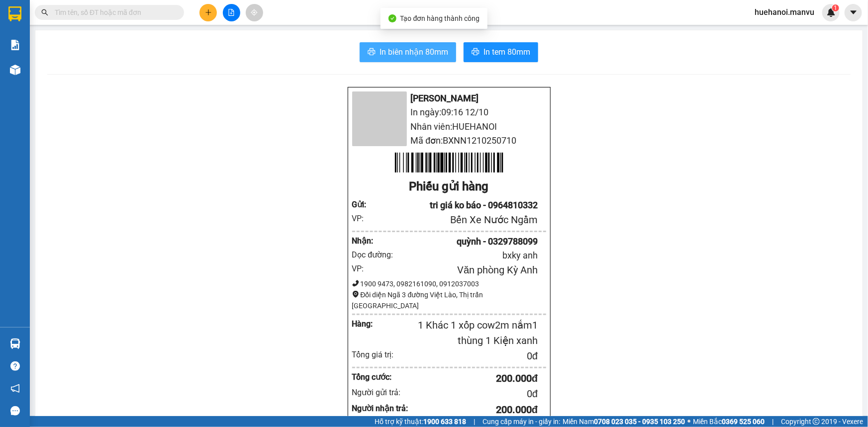 The width and height of the screenshot is (868, 427). Describe the element at coordinates (356, 284) in the screenshot. I see `span: phone` at that location.